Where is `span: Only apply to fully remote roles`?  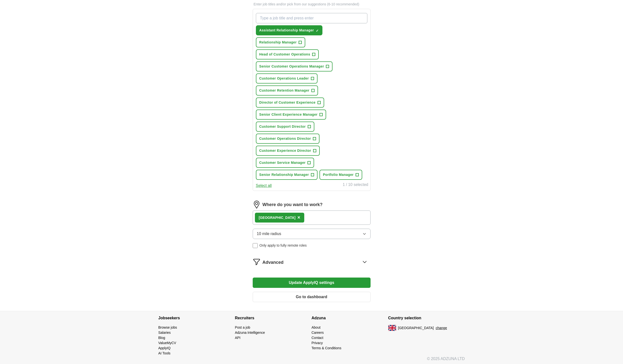
span: Only apply to fully remote roles is located at coordinates (283, 245).